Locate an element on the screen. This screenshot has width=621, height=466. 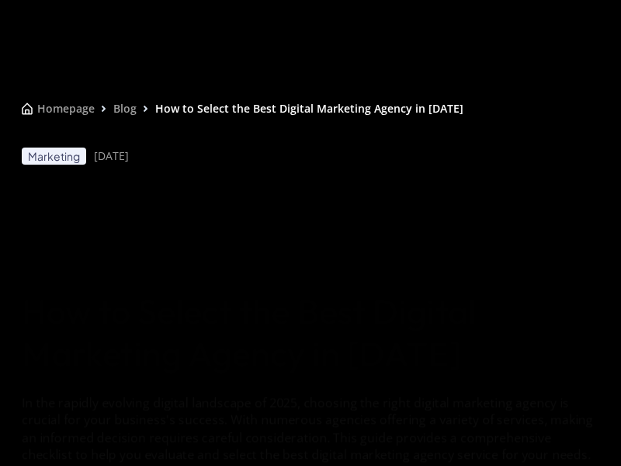
div: Marketing is located at coordinates (54, 156).